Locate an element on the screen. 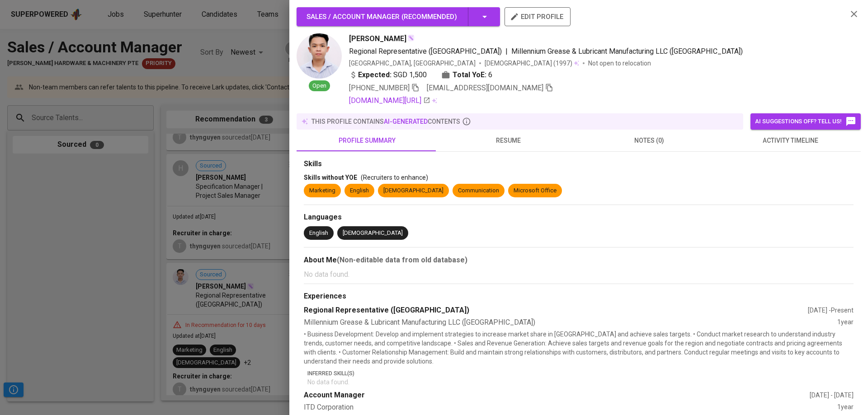 The width and height of the screenshot is (868, 415). span: Sales / Account Manager ( Recommended ) is located at coordinates (381, 17).